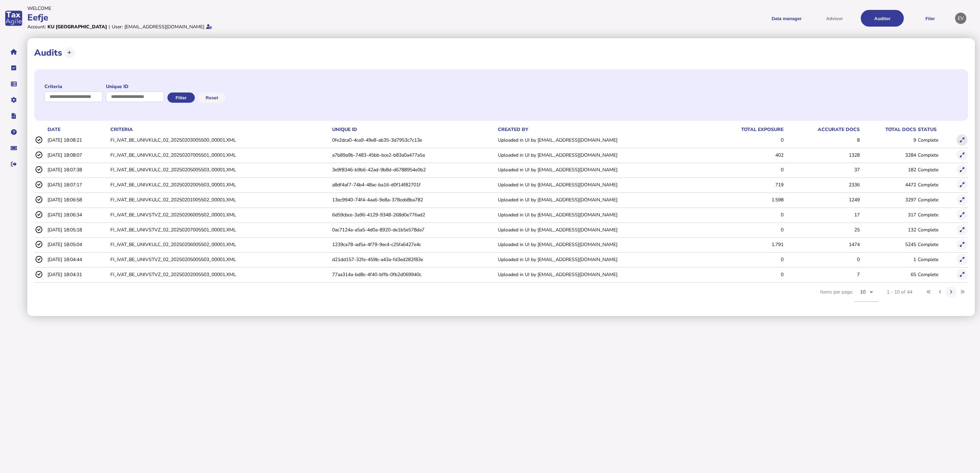 The width and height of the screenshot is (980, 473). What do you see at coordinates (822, 245) in the screenshot?
I see `td: 1474` at bounding box center [822, 245].